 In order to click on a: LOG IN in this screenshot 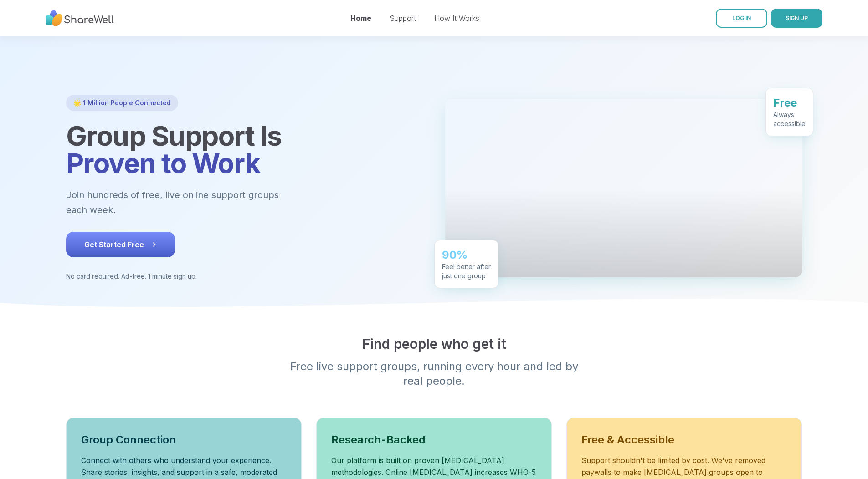, I will do `click(741, 18)`.